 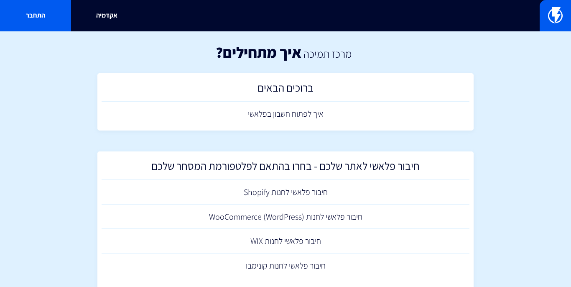 What do you see at coordinates (286, 192) in the screenshot?
I see `a: חיבור פלאשי לחנות Shopify` at bounding box center [286, 192].